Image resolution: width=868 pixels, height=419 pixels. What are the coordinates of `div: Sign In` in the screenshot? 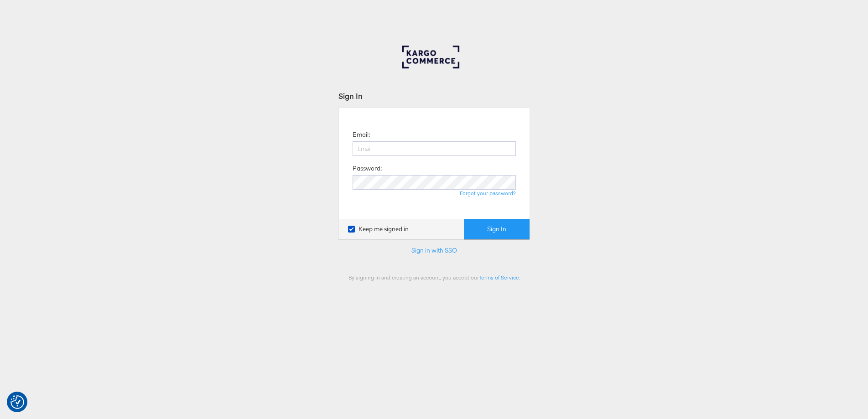 It's located at (434, 96).